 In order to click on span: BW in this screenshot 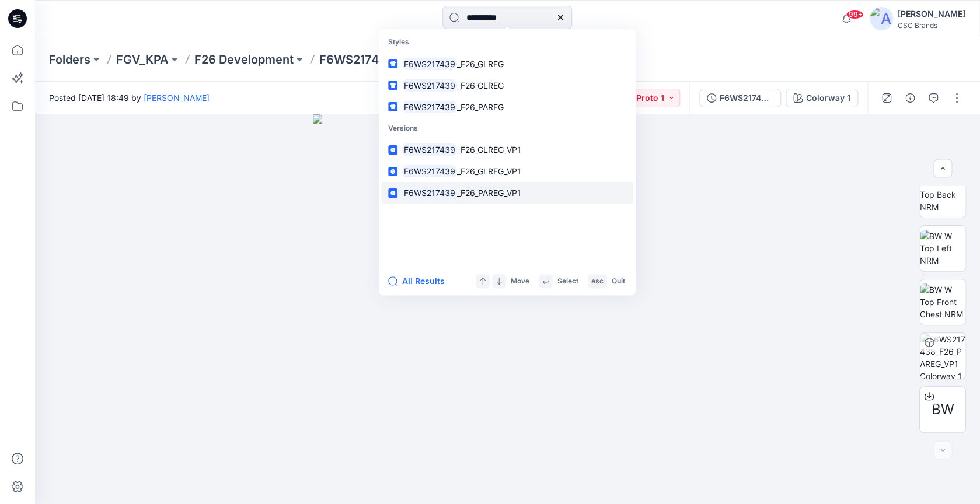, I will do `click(942, 409)`.